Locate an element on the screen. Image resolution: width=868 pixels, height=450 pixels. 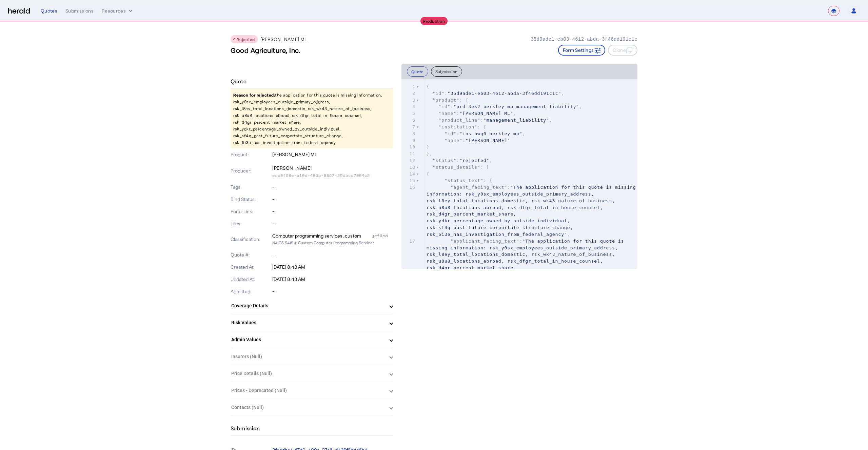
p: Portal Link: is located at coordinates (250, 211).